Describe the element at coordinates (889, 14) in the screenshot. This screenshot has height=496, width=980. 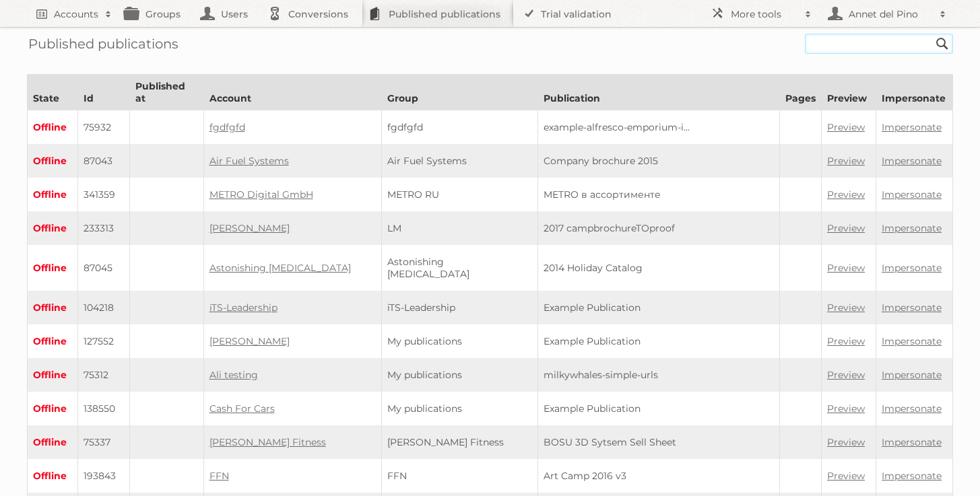
I see `h2: Annet del Pino` at that location.